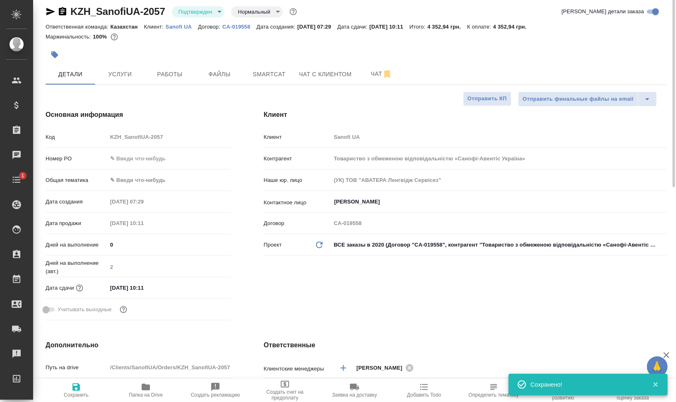  I want to click on p: Договор, so click(297, 223).